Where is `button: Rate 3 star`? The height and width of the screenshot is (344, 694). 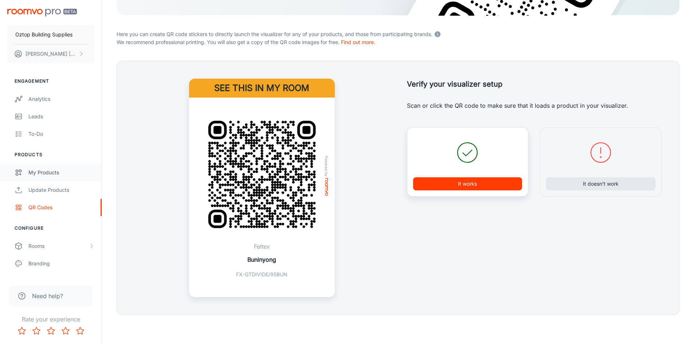
button: Rate 3 star is located at coordinates (51, 331).